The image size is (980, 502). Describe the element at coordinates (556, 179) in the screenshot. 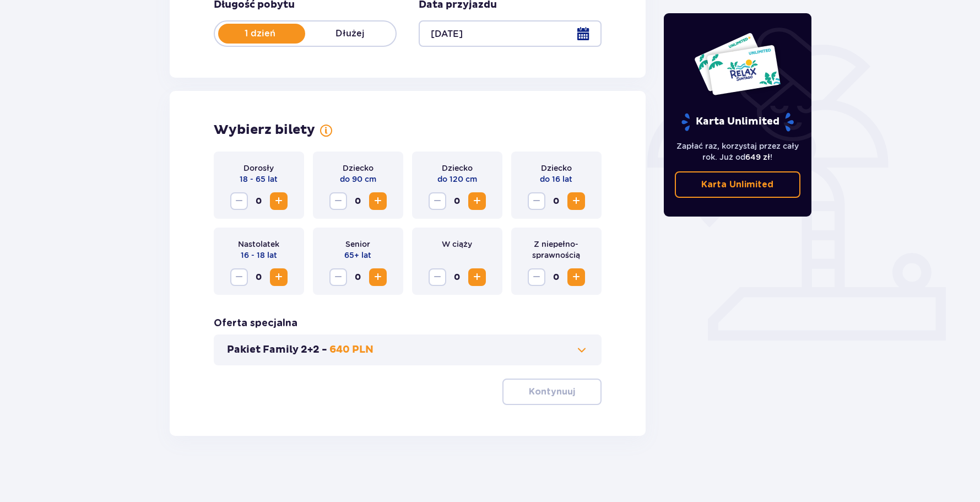

I see `p: do 16 lat` at that location.